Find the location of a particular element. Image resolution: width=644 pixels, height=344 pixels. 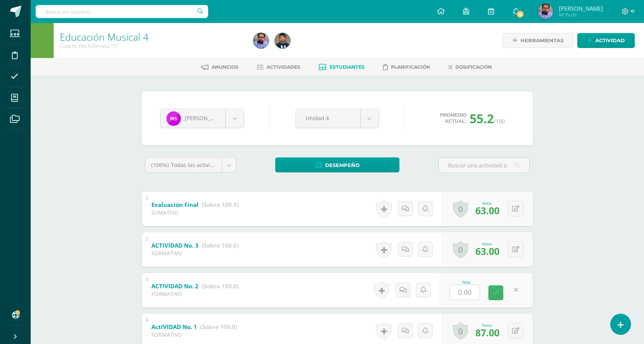

b: ActIVIDAD No. 1 is located at coordinates (174, 326).